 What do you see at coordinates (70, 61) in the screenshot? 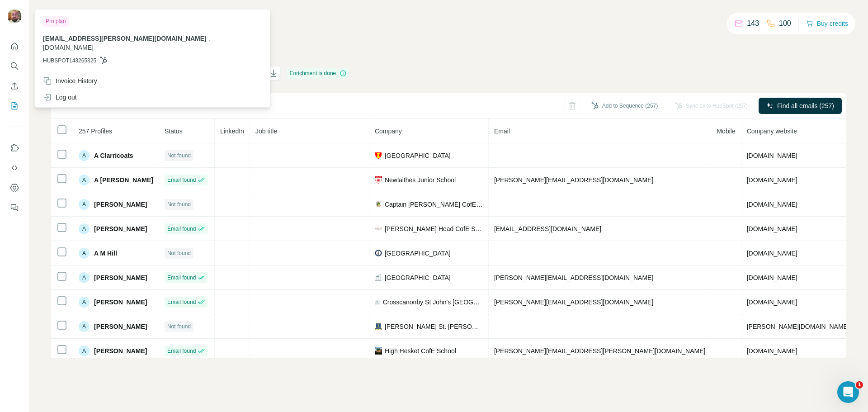
I see `span: HUBSPOT143265325` at bounding box center [70, 61].